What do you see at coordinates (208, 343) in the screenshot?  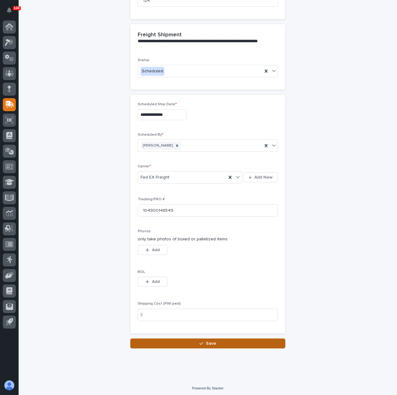 I see `button: Save` at bounding box center [208, 343].